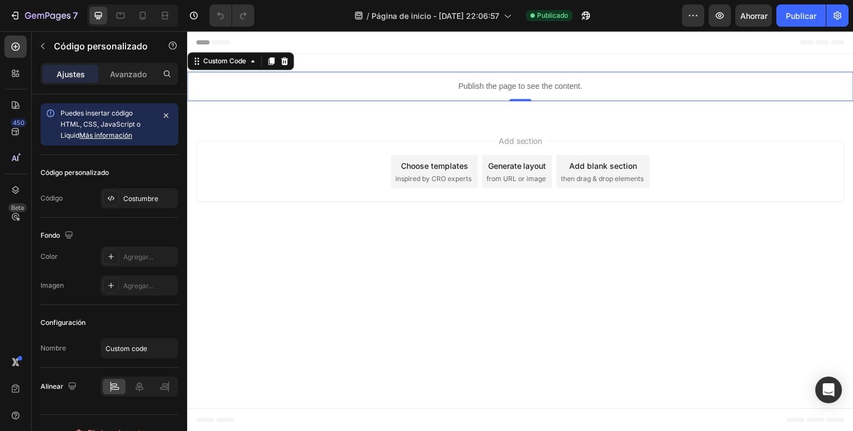 The height and width of the screenshot is (431, 853). What do you see at coordinates (333, 109) in the screenshot?
I see `span: Add section` at bounding box center [333, 109].